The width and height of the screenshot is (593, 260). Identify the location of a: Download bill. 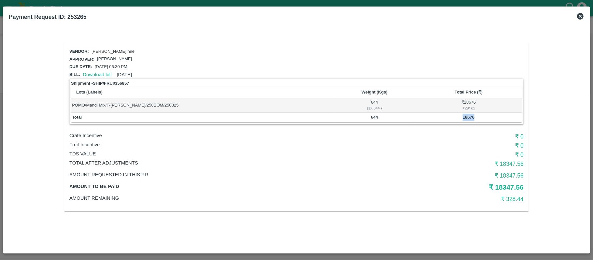
(97, 75).